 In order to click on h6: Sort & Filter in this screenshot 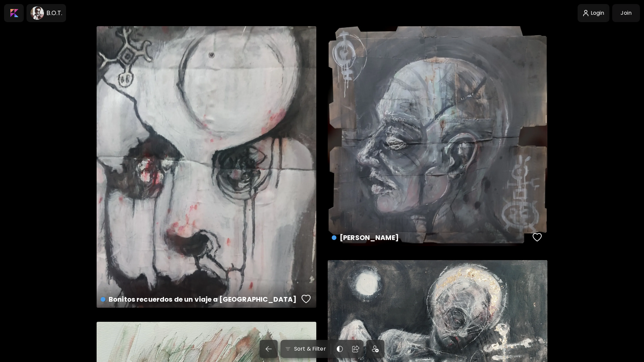, I will do `click(310, 349)`.